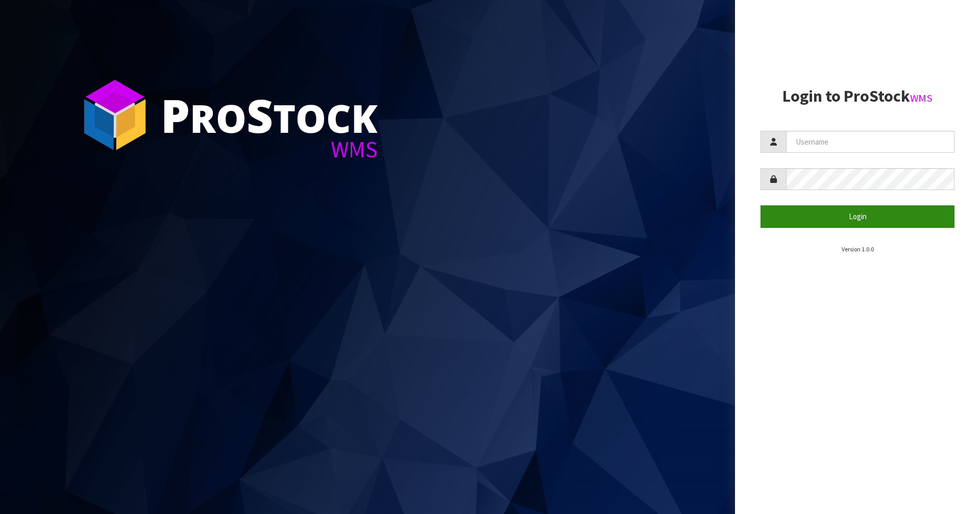 This screenshot has width=980, height=514. I want to click on small: Version 1.0.0, so click(858, 249).